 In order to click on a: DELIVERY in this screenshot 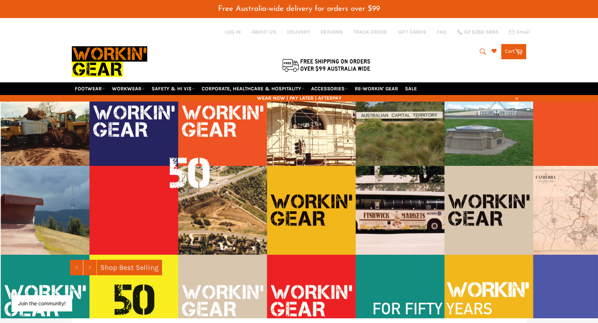, I will do `click(298, 32)`.